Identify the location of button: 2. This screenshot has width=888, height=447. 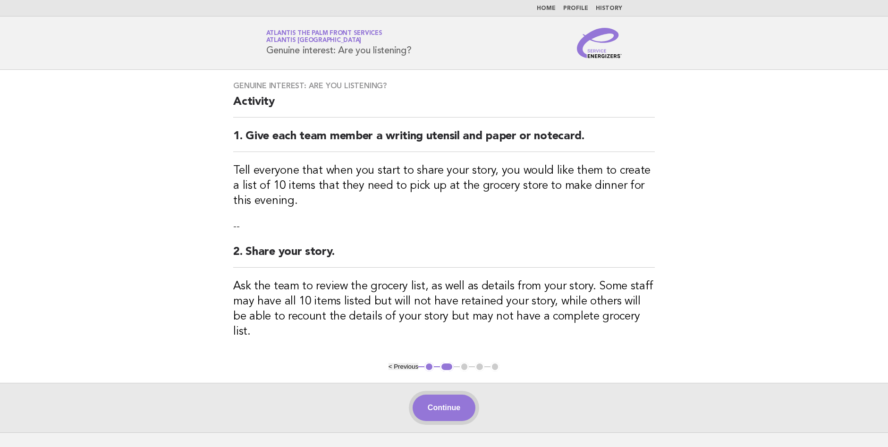
(446, 367).